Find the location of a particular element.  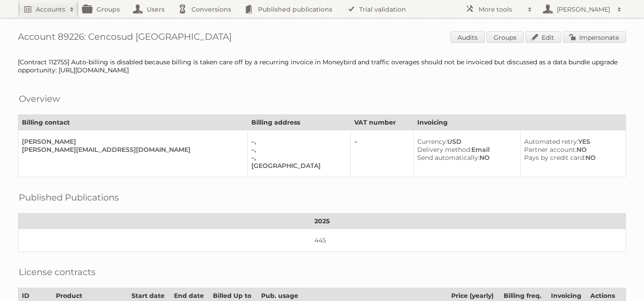

div: USD is located at coordinates (465, 142).